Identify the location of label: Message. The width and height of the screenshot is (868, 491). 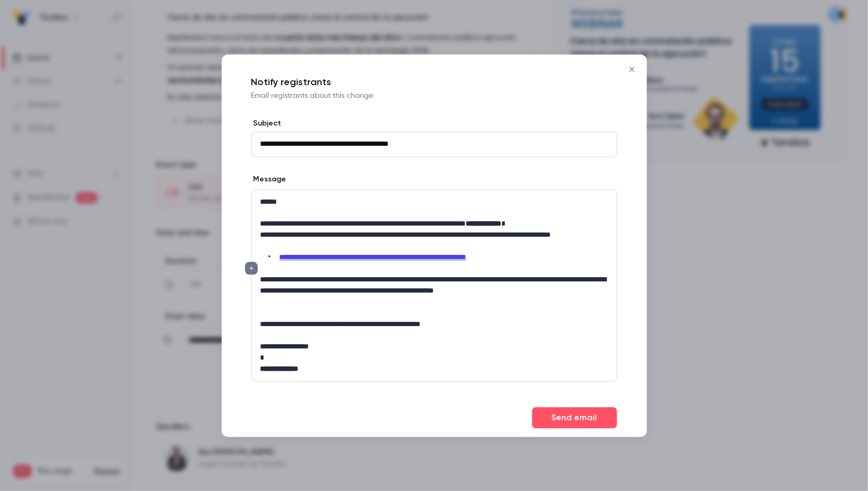
(269, 179).